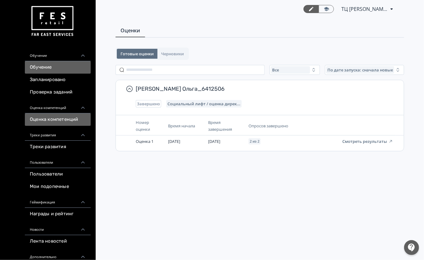 Image resolution: width=424 pixels, height=260 pixels. Describe the element at coordinates (137, 54) in the screenshot. I see `button: Готовые оценки` at that location.